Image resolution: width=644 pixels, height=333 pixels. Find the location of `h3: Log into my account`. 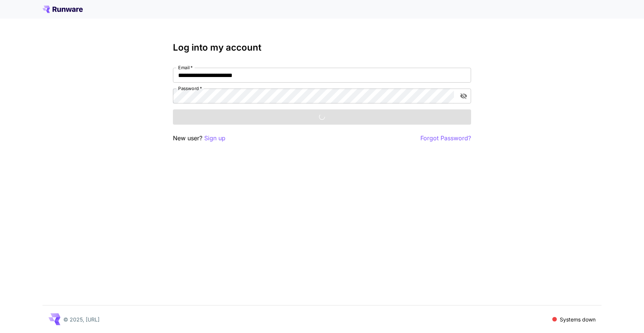

h3: Log into my account is located at coordinates (322, 48).